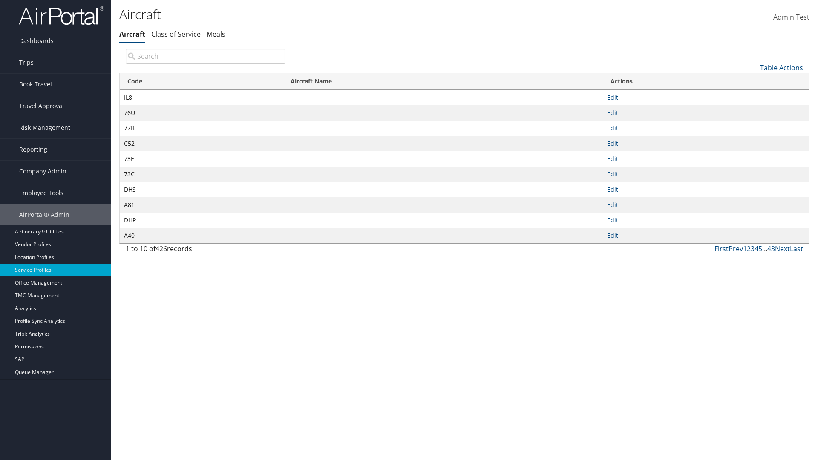 The image size is (818, 460). Describe the element at coordinates (201, 128) in the screenshot. I see `td: 77B` at that location.